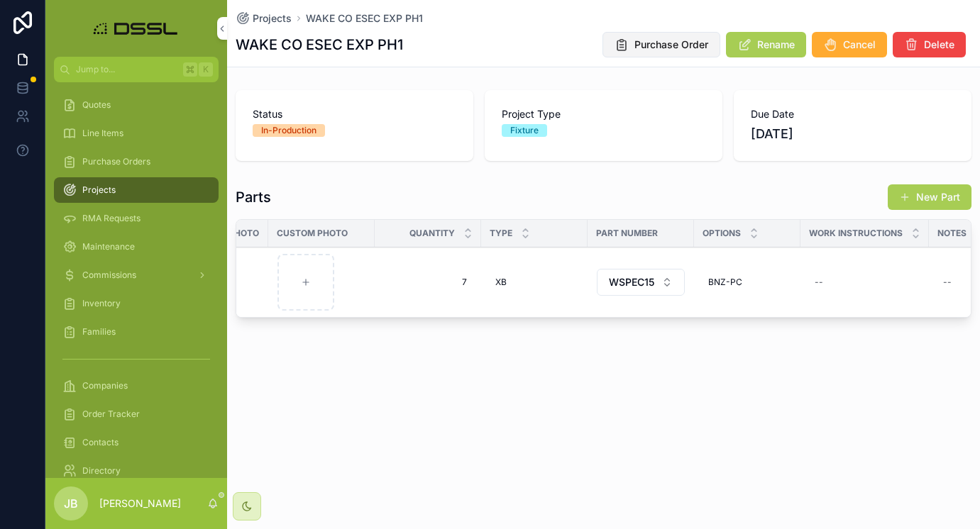 The image size is (980, 529). Describe the element at coordinates (99, 332) in the screenshot. I see `span: Families` at that location.